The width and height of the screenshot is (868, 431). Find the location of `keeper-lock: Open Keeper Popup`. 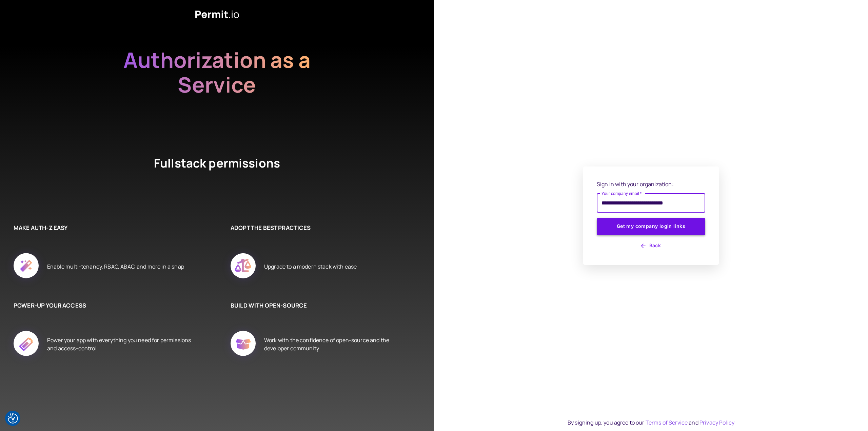

keeper-lock: Open Keeper Popup is located at coordinates (696, 203).